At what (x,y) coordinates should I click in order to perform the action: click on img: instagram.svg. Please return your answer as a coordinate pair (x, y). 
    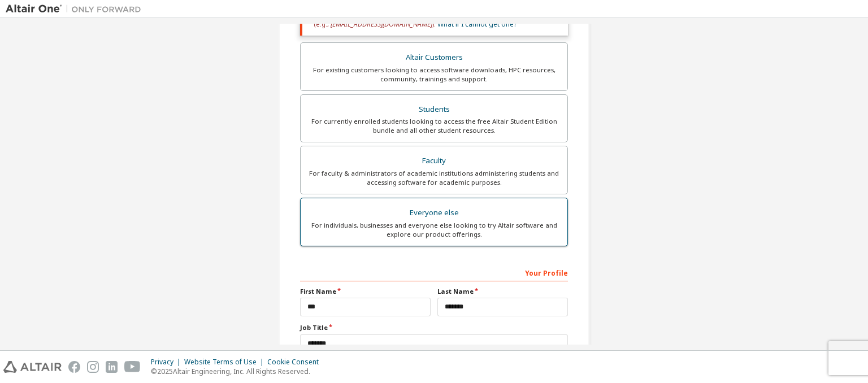
    Looking at the image, I should click on (93, 367).